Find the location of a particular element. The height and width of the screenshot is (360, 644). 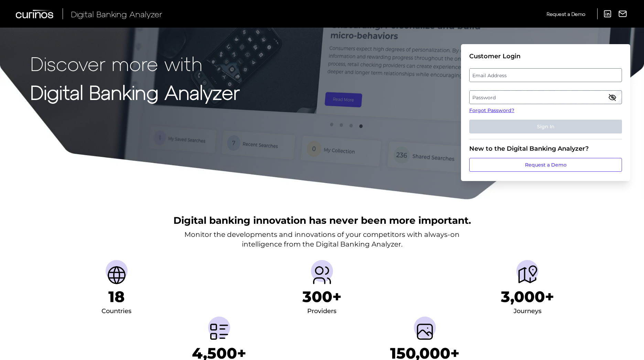

strong: Digital Banking Analyzer is located at coordinates (135, 92).